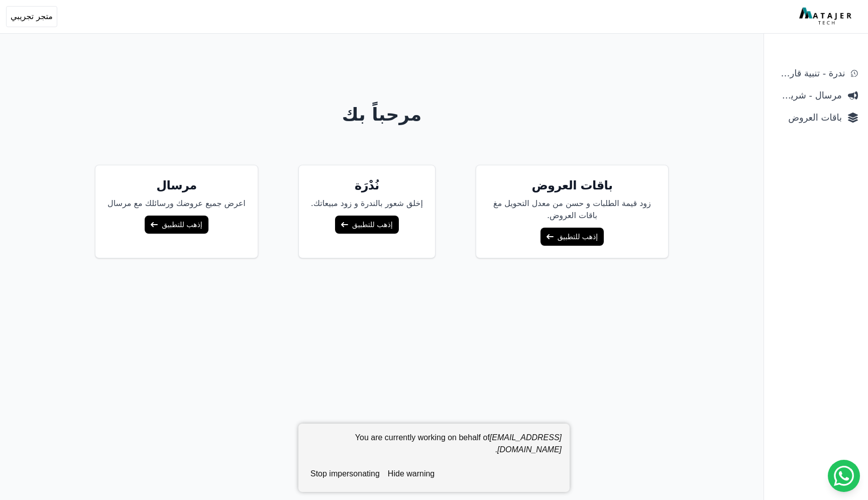 The width and height of the screenshot is (868, 500). What do you see at coordinates (826, 17) in the screenshot?
I see `img: MatajerTech Logo` at bounding box center [826, 17].